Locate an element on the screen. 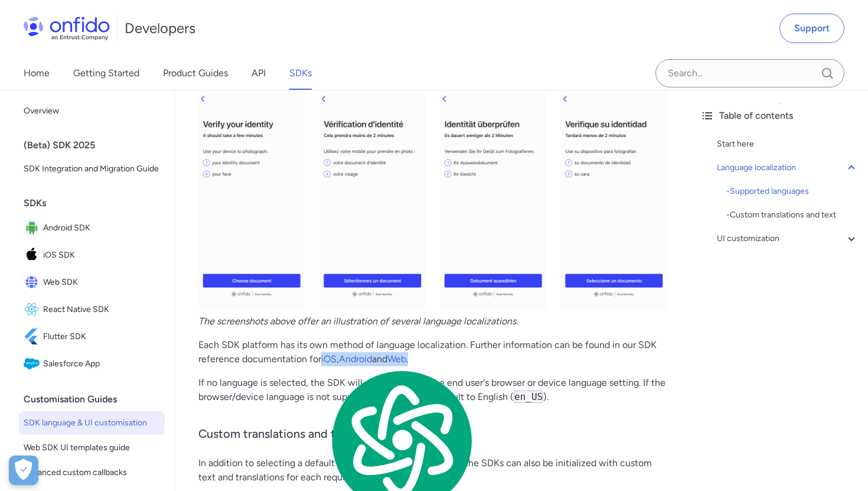 This screenshot has height=491, width=868. div: Customisation Guides is located at coordinates (97, 399).